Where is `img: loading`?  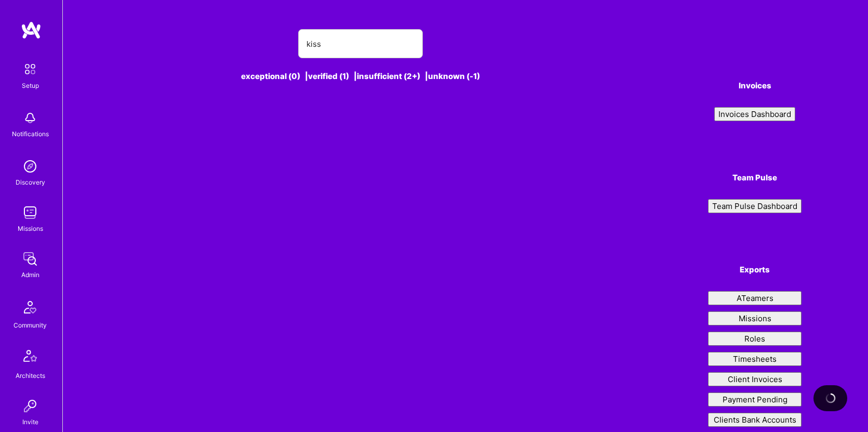 img: loading is located at coordinates (830, 398).